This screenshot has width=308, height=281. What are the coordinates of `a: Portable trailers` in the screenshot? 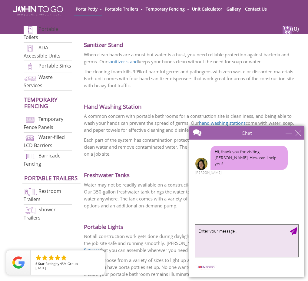 It's located at (51, 178).